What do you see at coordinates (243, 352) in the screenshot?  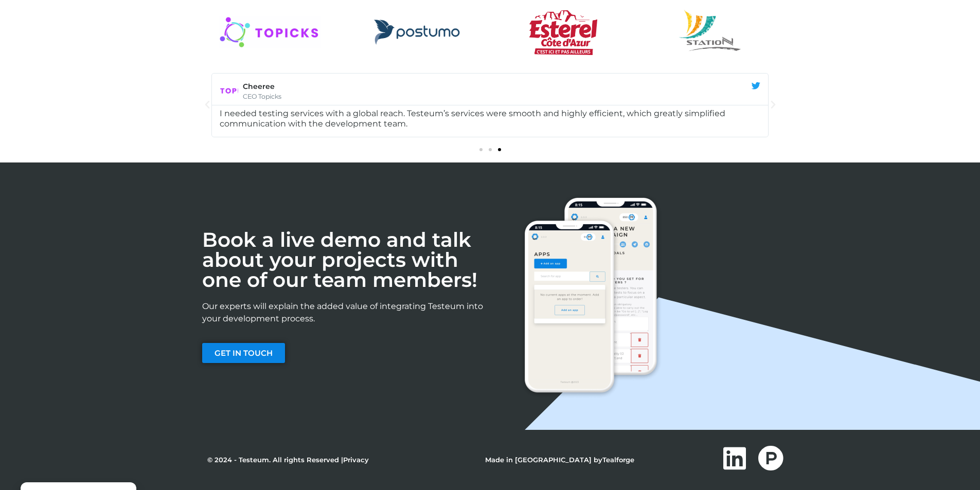 I see `a: GET IN TOUCH` at bounding box center [243, 352].